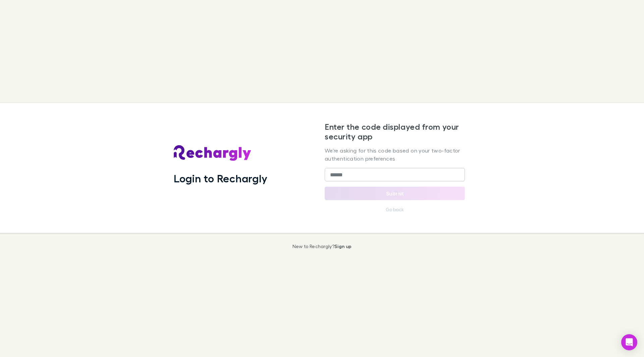 This screenshot has width=644, height=357. I want to click on p: We're asking for this code based on your two-factor authentication preferences, so click(395, 155).